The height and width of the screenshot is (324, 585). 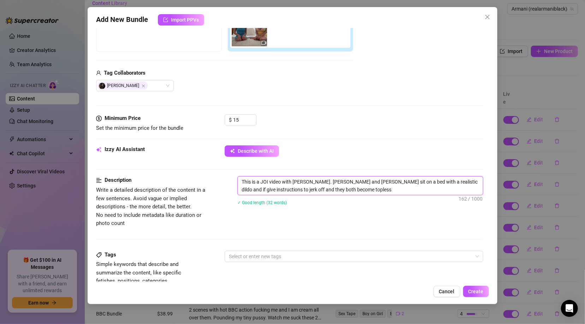 I want to click on button: Close, so click(x=488, y=17).